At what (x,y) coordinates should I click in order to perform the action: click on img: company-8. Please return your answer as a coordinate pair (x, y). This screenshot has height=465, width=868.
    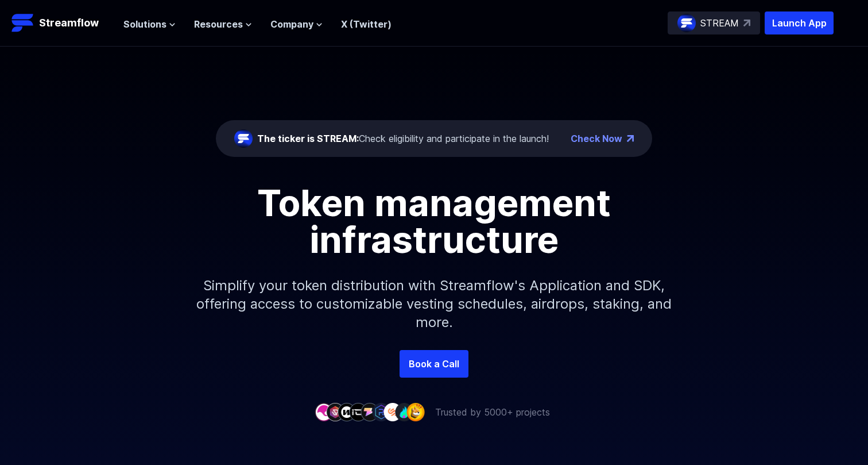
    Looking at the image, I should click on (404, 411).